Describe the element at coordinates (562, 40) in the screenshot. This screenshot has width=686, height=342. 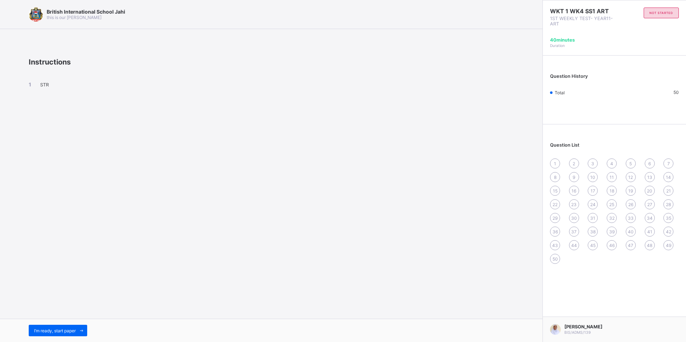
I see `span: 40 minutes` at that location.